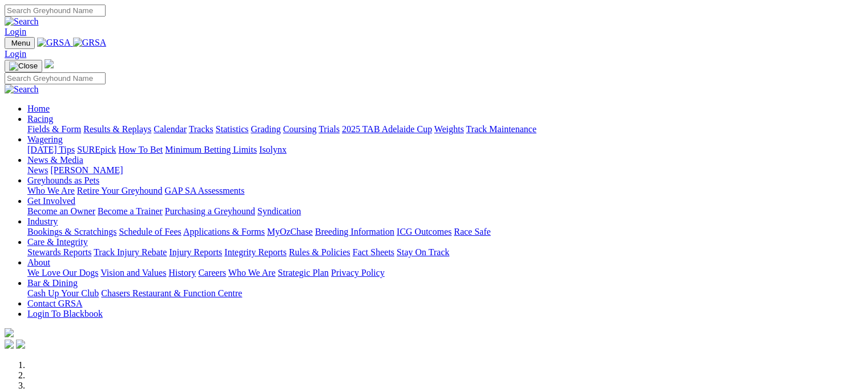  I want to click on img: facebook.svg, so click(9, 345).